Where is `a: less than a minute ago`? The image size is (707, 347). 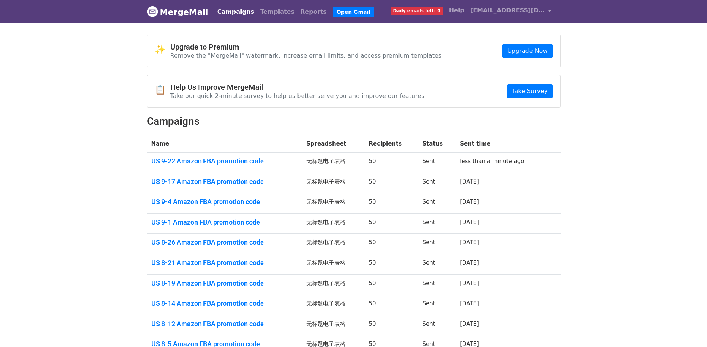
a: less than a minute ago is located at coordinates (492, 161).